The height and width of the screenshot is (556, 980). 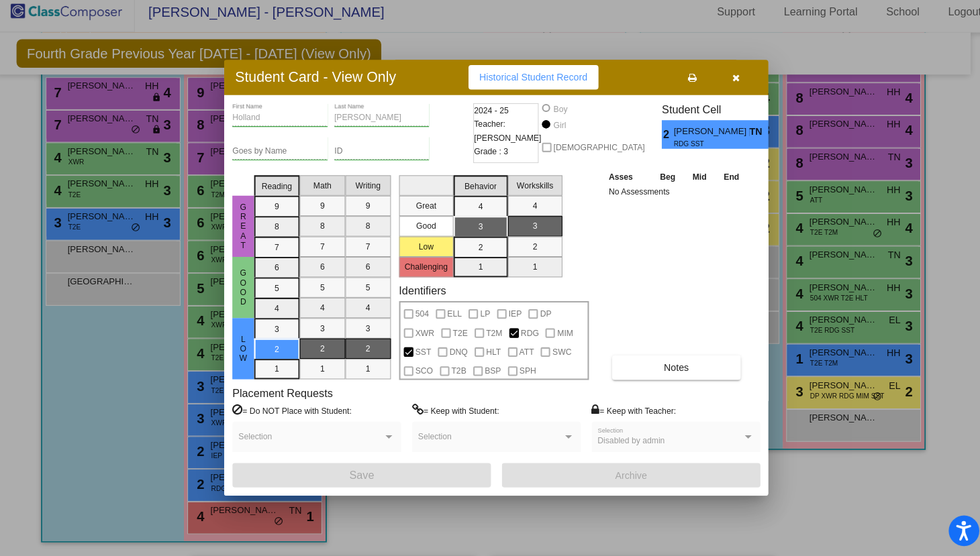 I want to click on span: 3, so click(x=764, y=137).